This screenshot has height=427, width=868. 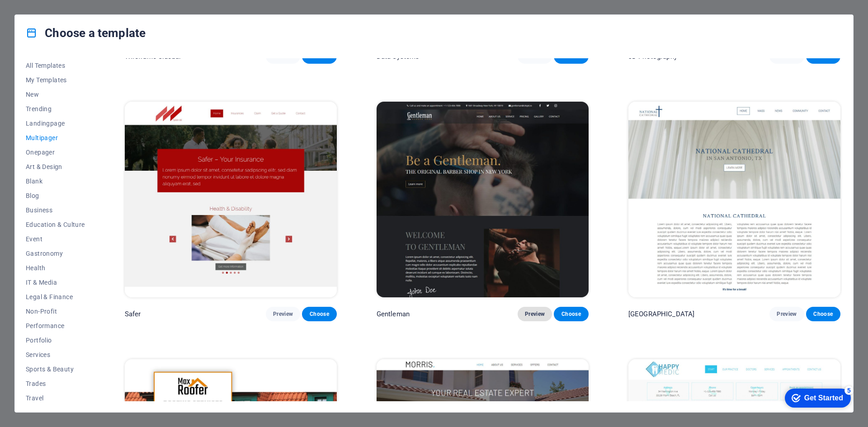 What do you see at coordinates (55, 340) in the screenshot?
I see `span: Portfolio` at bounding box center [55, 340].